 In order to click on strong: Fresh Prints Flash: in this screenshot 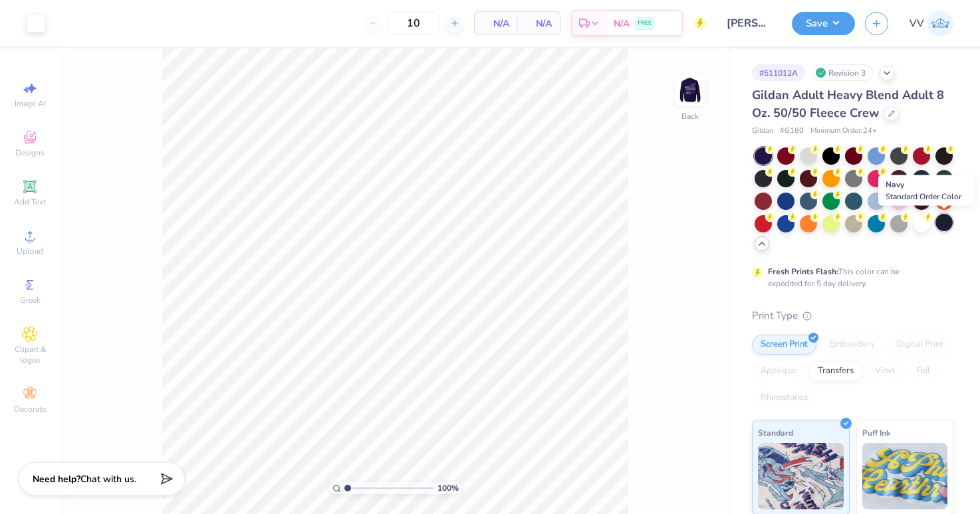, I will do `click(803, 272)`.